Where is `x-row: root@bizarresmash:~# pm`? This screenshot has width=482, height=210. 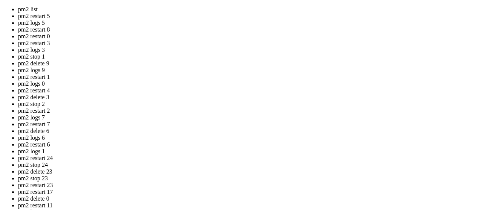 x-row: root@bizarresmash:~# pm is located at coordinates (194, 157).